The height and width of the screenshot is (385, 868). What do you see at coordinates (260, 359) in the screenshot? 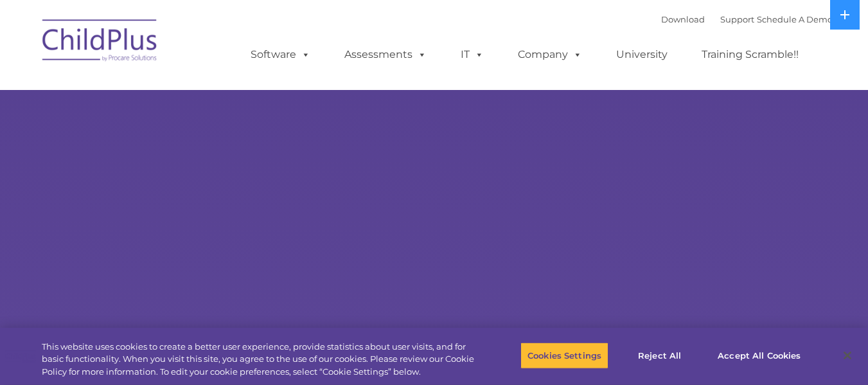
I see `div: This website uses cookies to create a better user experience, provide statistics about user visit...` at bounding box center [260, 359].